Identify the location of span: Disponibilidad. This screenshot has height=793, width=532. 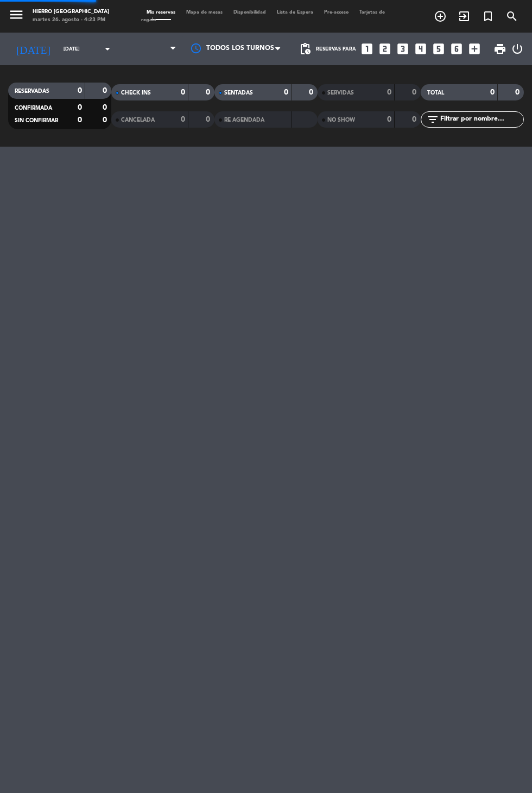
(249, 12).